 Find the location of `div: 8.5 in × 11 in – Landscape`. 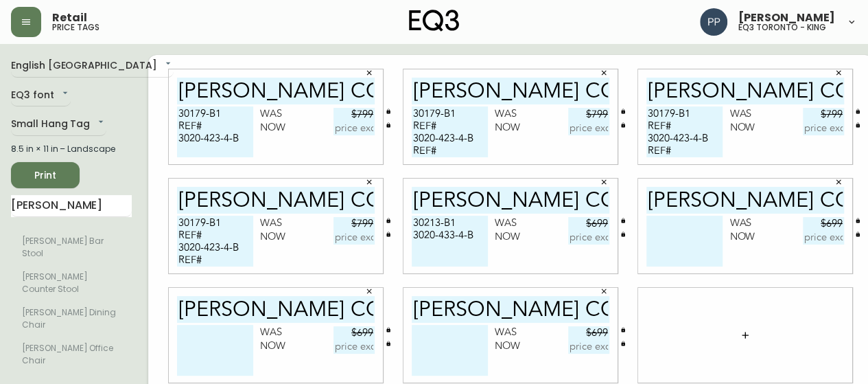

div: 8.5 in × 11 in – Landscape is located at coordinates (71, 149).